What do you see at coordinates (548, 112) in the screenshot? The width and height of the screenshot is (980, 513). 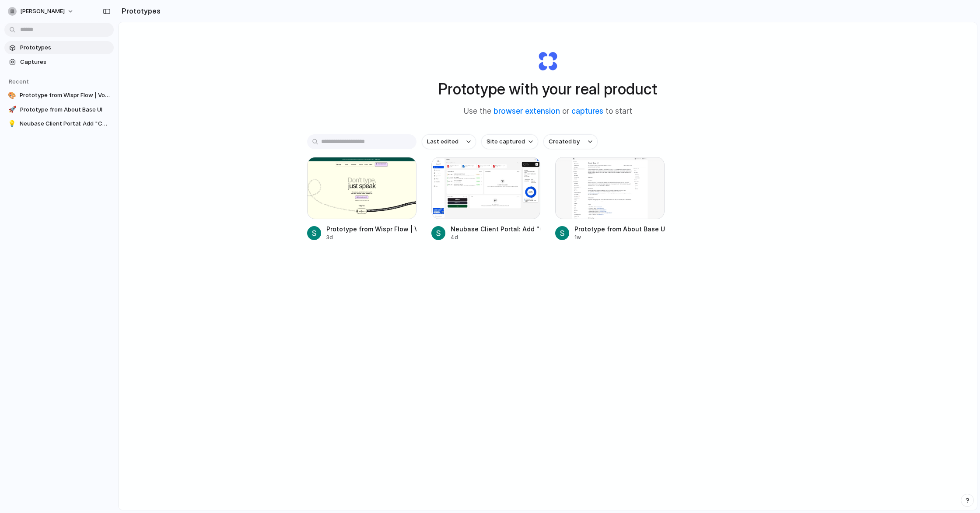 I see `span: Use the or to start` at bounding box center [548, 112].